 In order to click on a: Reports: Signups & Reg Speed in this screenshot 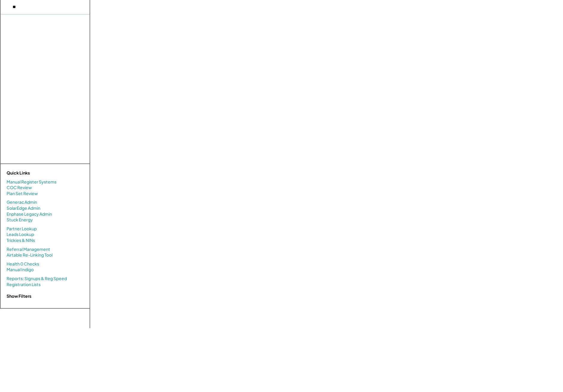, I will do `click(37, 279)`.